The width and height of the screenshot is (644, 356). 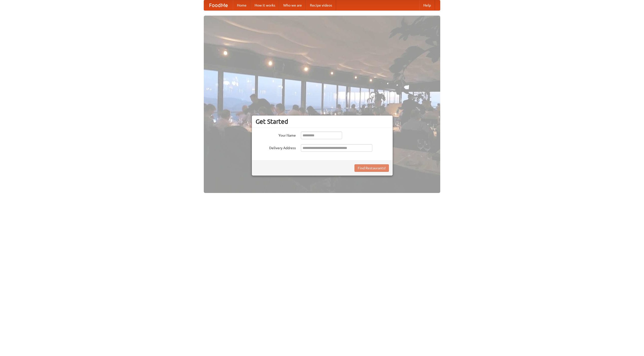 I want to click on label: Your Name, so click(x=276, y=135).